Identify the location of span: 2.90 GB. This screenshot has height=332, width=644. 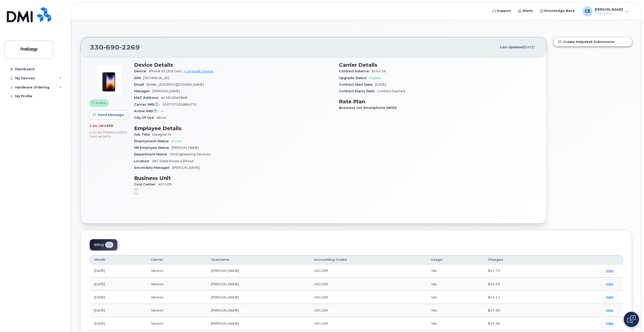
(97, 126).